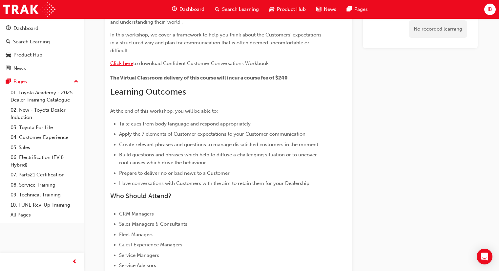 The image size is (499, 271). What do you see at coordinates (164, 111) in the screenshot?
I see `span: At the end of this workshop, you will be able to:` at bounding box center [164, 111].